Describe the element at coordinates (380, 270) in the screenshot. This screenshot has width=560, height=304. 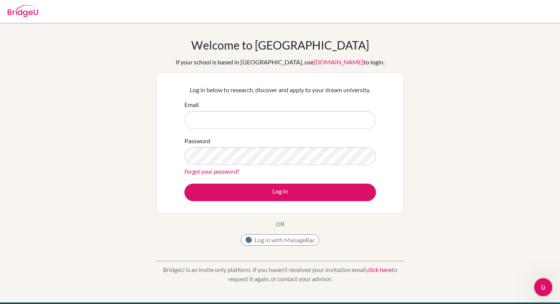
I see `a: click here` at that location.